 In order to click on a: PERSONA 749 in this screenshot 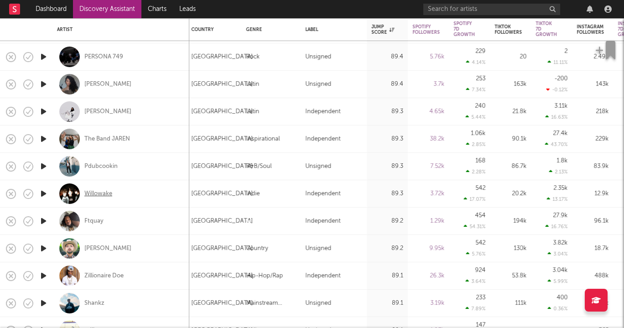, I will do `click(104, 57)`.